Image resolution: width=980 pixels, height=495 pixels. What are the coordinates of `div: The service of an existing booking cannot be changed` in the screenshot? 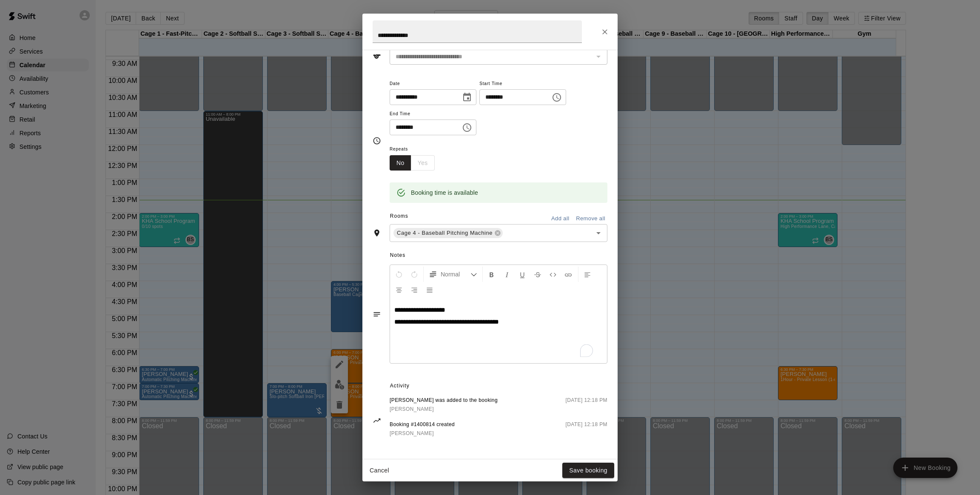 It's located at (499, 56).